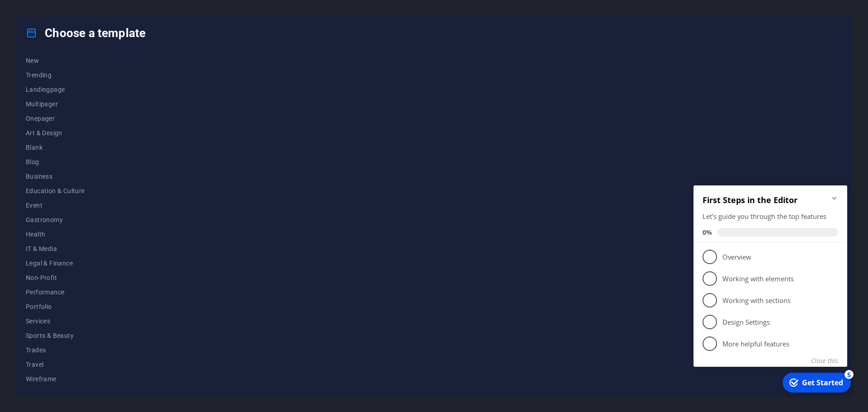  I want to click on div: Minimize checklist, so click(145, 22).